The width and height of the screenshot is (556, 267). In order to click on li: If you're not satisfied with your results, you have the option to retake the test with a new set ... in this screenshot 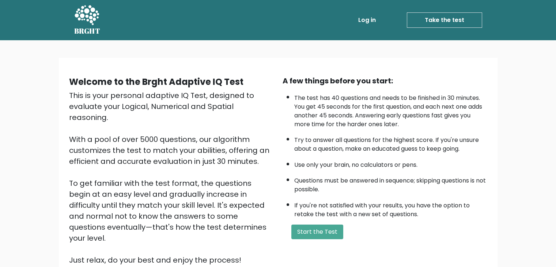, I will do `click(391, 208)`.